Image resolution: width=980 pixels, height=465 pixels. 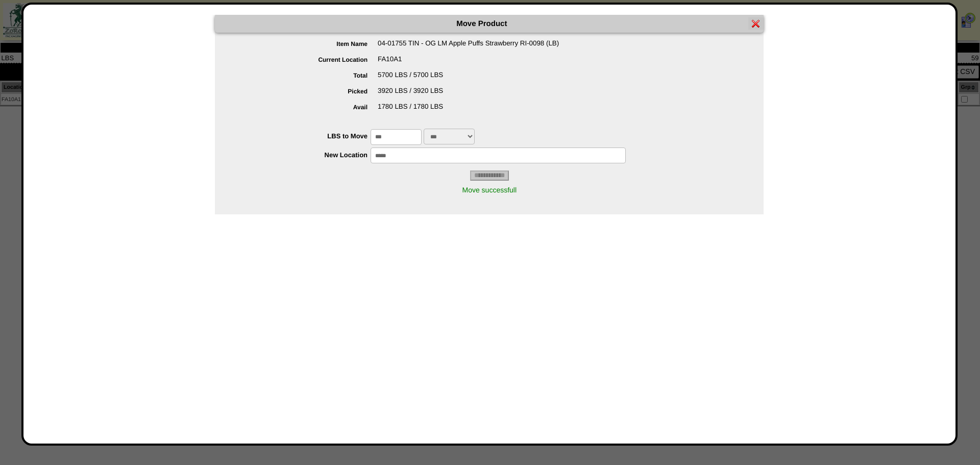 What do you see at coordinates (499, 47) in the screenshot?
I see `div: 04-01755 TIN - OG LM Apple Puffs Strawberry RI-0098 (LB)` at bounding box center [499, 47].